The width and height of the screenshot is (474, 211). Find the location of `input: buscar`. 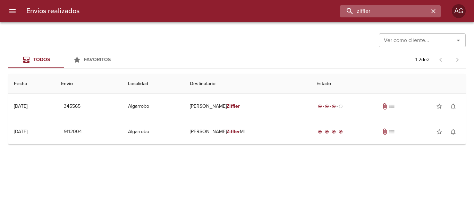

input: buscar is located at coordinates (385, 11).